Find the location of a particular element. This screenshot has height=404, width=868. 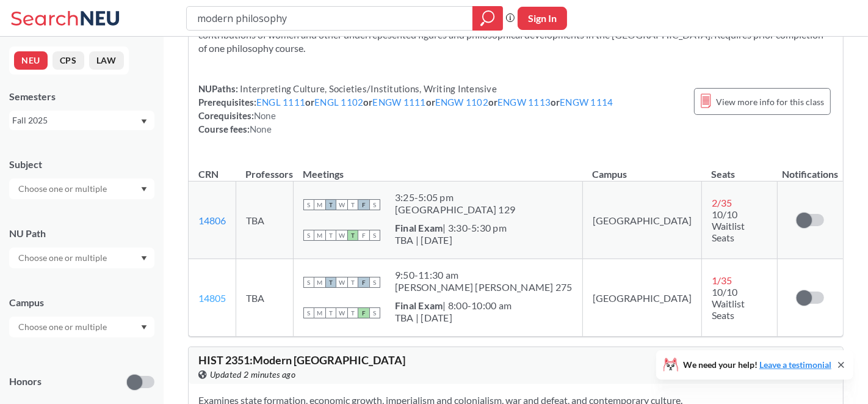

p: Honors is located at coordinates (25, 381).